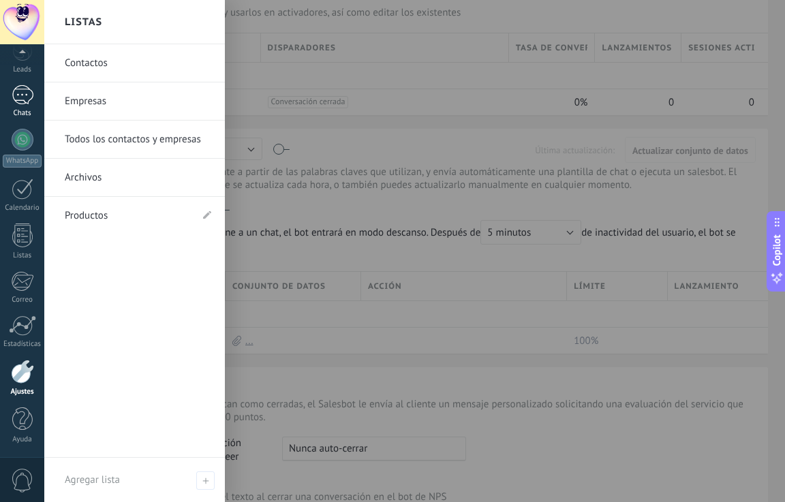 Image resolution: width=785 pixels, height=502 pixels. What do you see at coordinates (22, 208) in the screenshot?
I see `div: Calendario` at bounding box center [22, 208].